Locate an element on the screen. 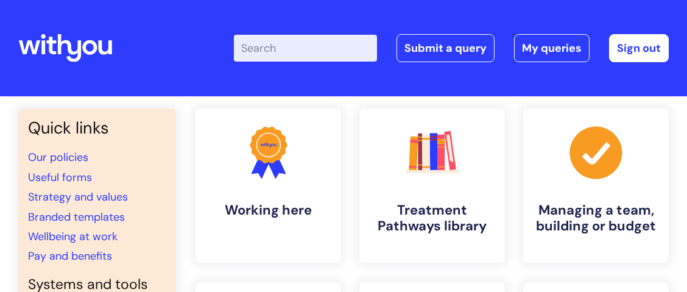 The height and width of the screenshot is (292, 687). a: Sign out is located at coordinates (639, 48).